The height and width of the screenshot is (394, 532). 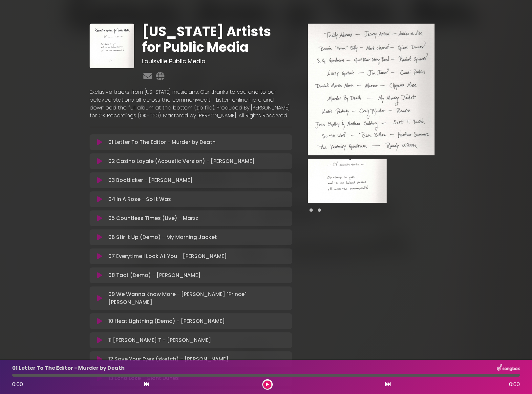 What do you see at coordinates (347, 181) in the screenshot?
I see `img: VTNrOFRoSLGAMNB5FI85` at bounding box center [347, 181].